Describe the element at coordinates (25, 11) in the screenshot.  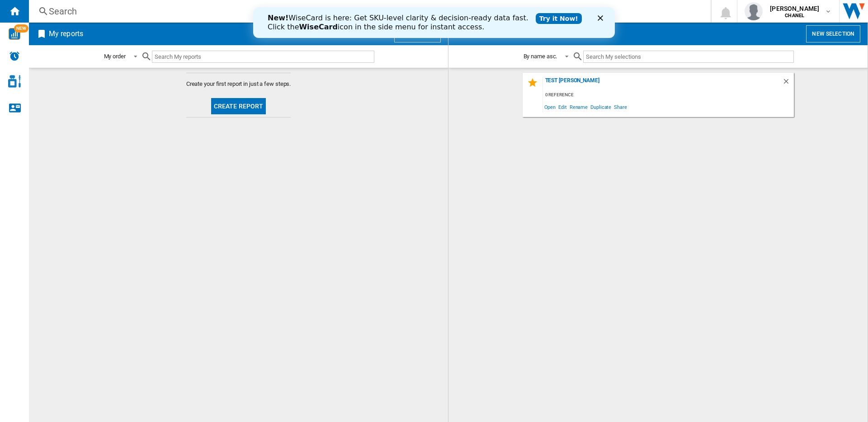
I see `b: New!` at that location.